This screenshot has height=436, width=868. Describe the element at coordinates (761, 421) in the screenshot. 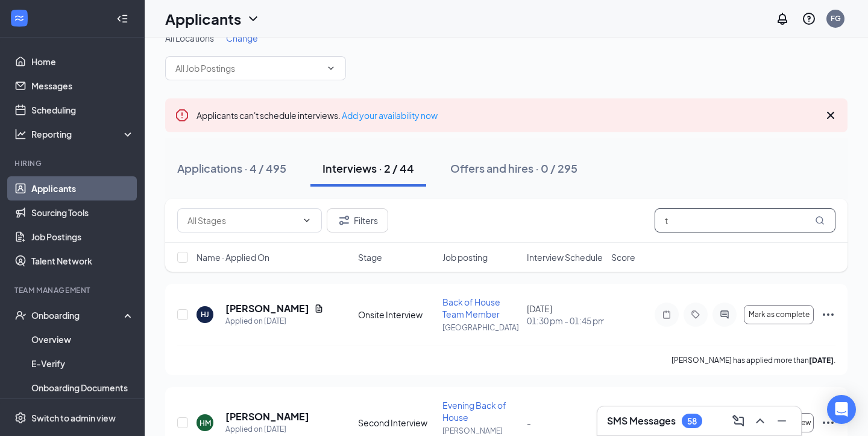

I see `svg: ChevronUp` at that location.